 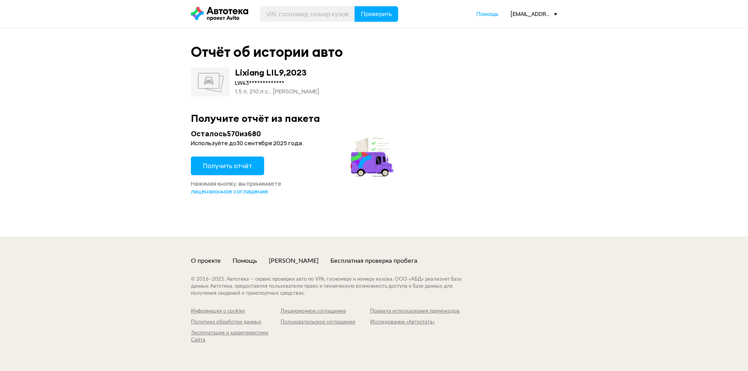 I want to click on div: О проекте, so click(x=206, y=261).